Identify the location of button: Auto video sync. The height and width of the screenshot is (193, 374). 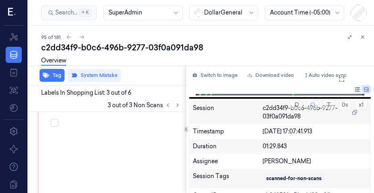
(325, 75).